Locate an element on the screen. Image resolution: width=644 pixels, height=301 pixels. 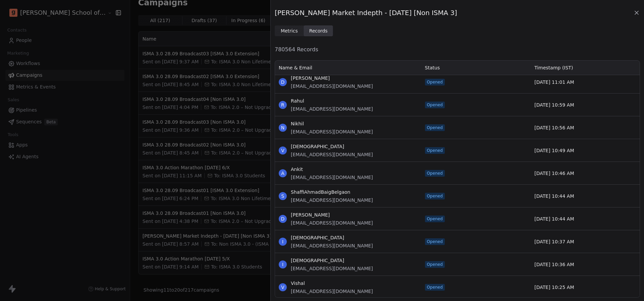
span: Metrics is located at coordinates (289, 31).